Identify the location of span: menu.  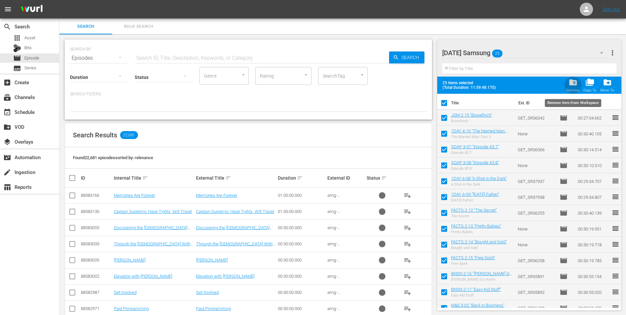
(8, 9).